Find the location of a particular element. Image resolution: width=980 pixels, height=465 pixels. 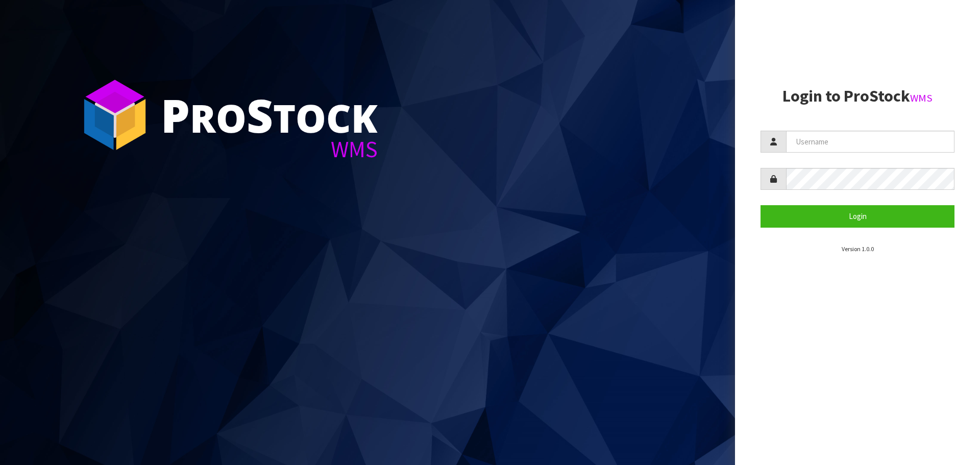

span: S is located at coordinates (260, 115).